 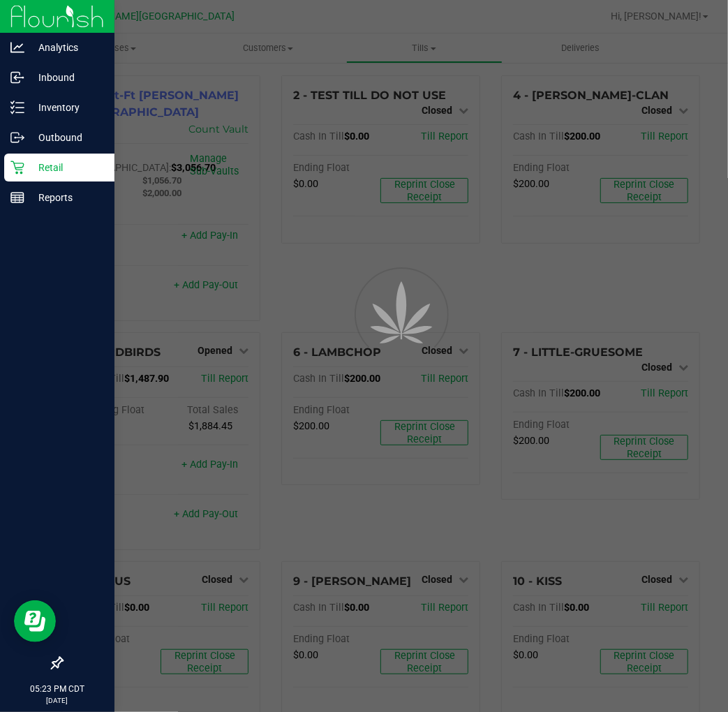 I want to click on inline-svg: Outbound, so click(x=17, y=138).